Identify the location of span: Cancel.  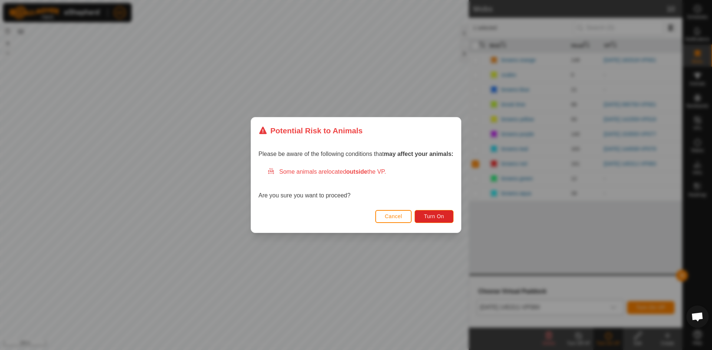
(393, 216).